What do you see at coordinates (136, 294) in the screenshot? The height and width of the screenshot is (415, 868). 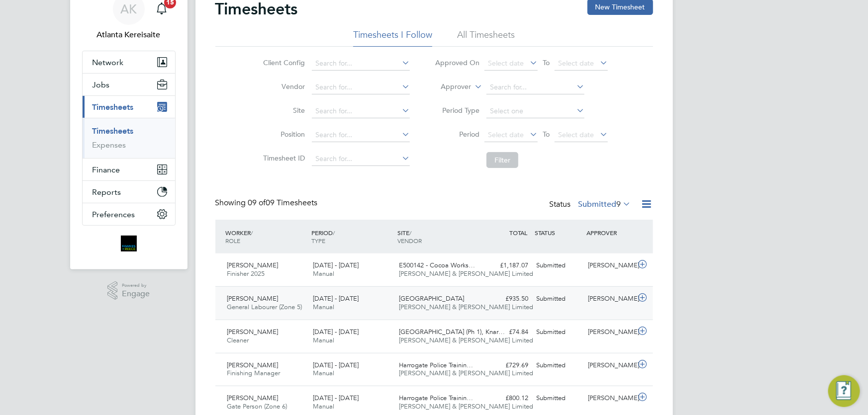 I see `span: Engage` at bounding box center [136, 294].